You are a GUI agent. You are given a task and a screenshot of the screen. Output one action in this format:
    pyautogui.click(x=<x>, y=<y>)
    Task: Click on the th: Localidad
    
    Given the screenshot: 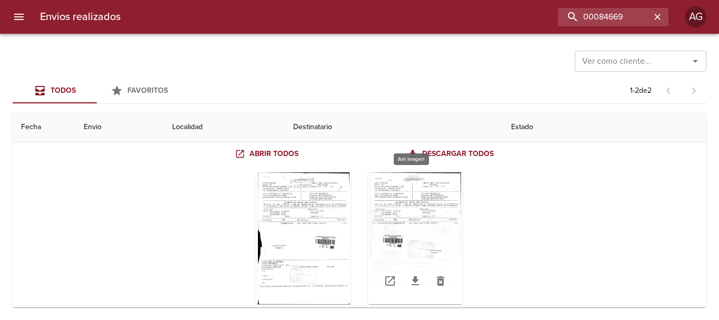 What is the action you would take?
    pyautogui.click(x=224, y=127)
    